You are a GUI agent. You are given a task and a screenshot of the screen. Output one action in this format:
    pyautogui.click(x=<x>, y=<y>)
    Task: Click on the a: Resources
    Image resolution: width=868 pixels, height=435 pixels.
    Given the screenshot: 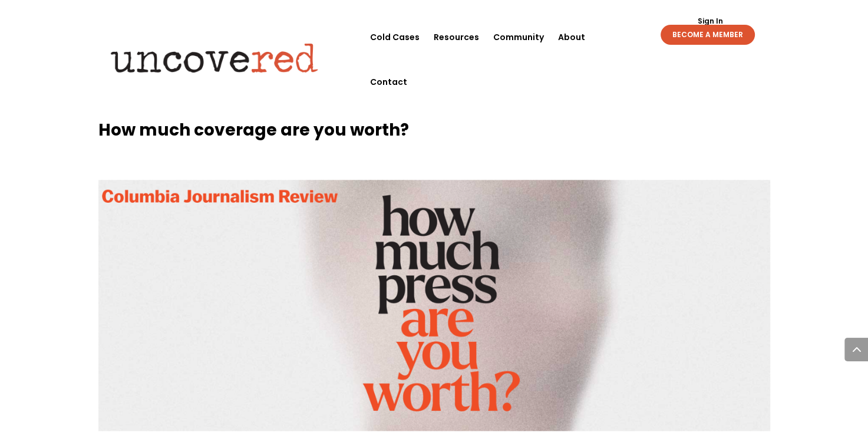 What is the action you would take?
    pyautogui.click(x=456, y=37)
    